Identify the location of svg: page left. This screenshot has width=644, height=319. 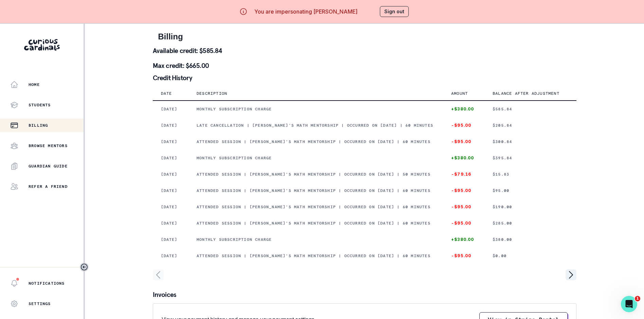
(158, 275).